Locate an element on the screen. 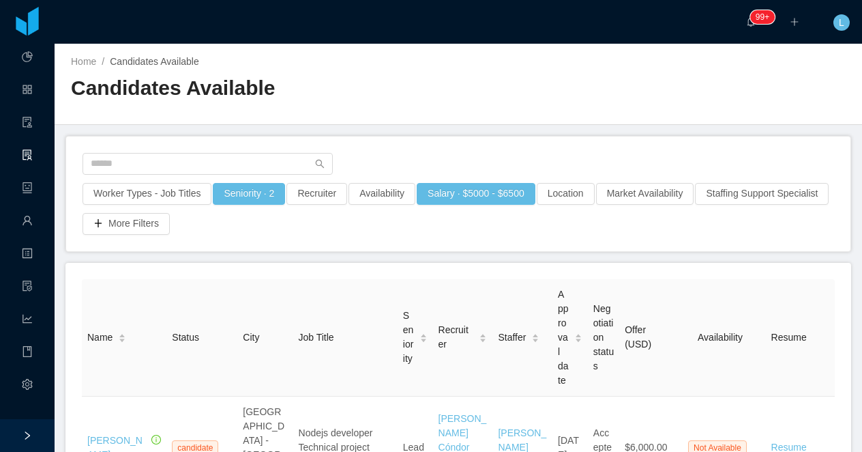 The height and width of the screenshot is (452, 862). a: icon: appstore is located at coordinates (27, 91).